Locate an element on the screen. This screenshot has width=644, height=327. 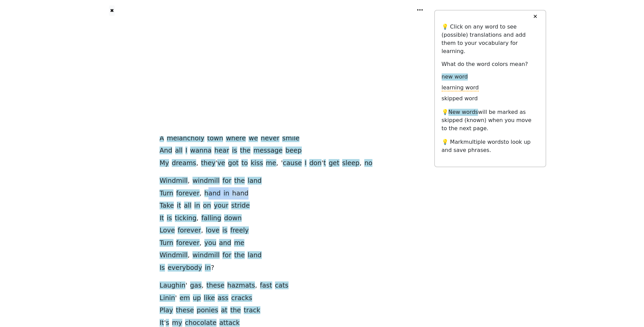
span: A is located at coordinates (162, 138).